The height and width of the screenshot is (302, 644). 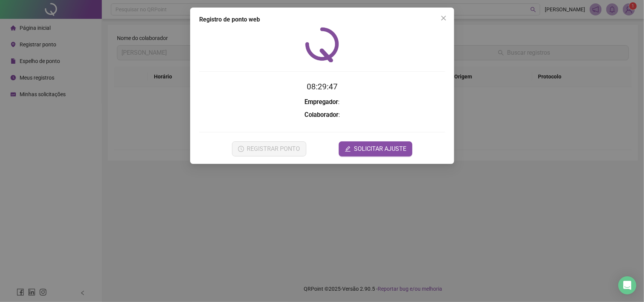 I want to click on span: edit, so click(x=348, y=149).